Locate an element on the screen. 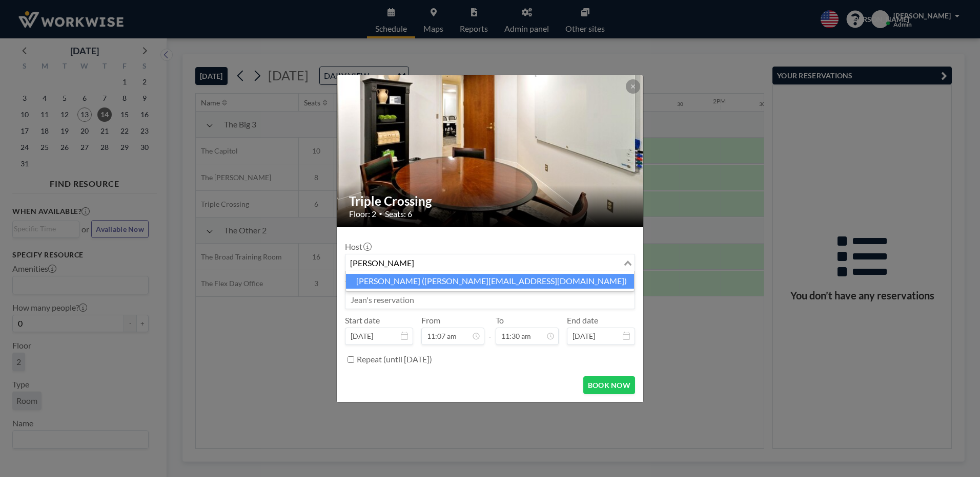 This screenshot has height=477, width=980. label: Host is located at coordinates (358, 247).